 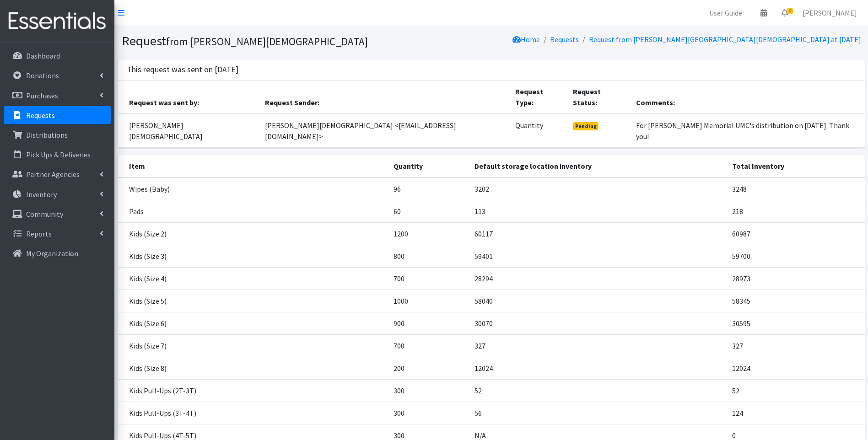 What do you see at coordinates (42, 96) in the screenshot?
I see `p: Purchases` at bounding box center [42, 96].